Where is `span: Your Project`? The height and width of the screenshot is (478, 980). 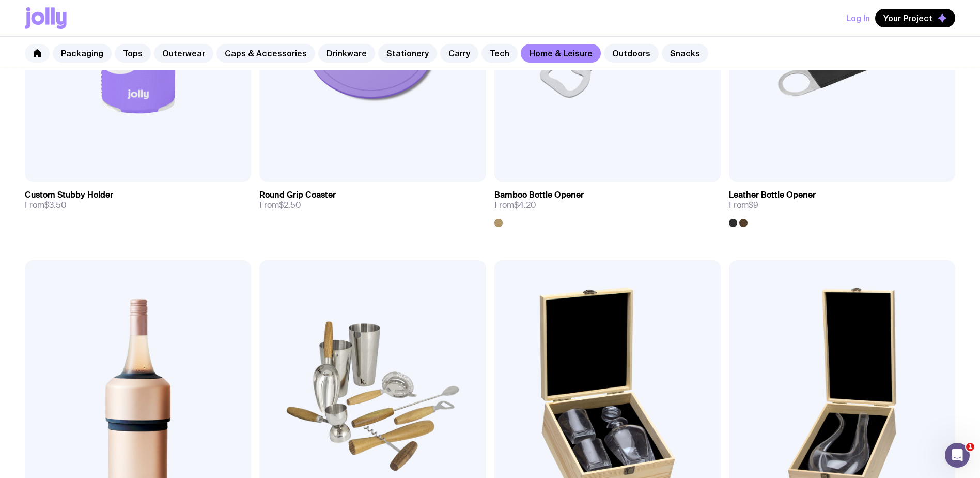 span: Your Project is located at coordinates (908, 18).